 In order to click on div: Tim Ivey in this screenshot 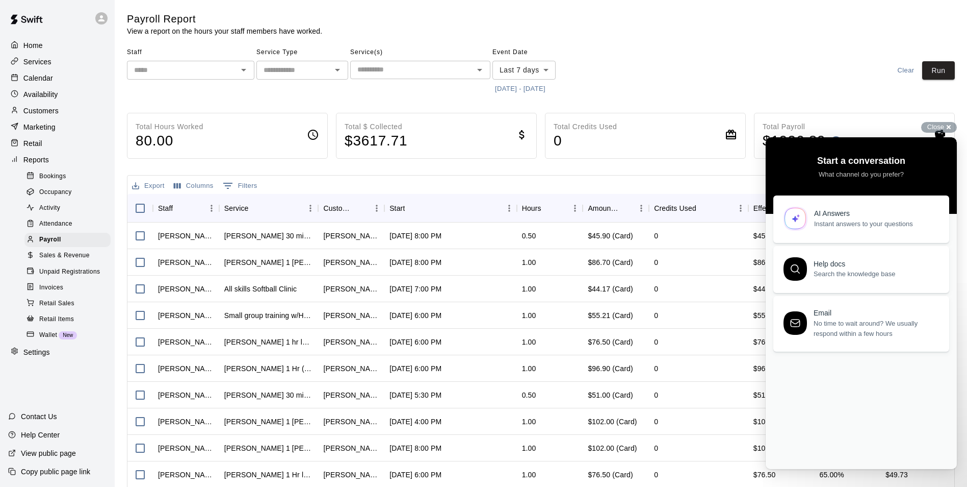, I will do `click(351, 421)`.